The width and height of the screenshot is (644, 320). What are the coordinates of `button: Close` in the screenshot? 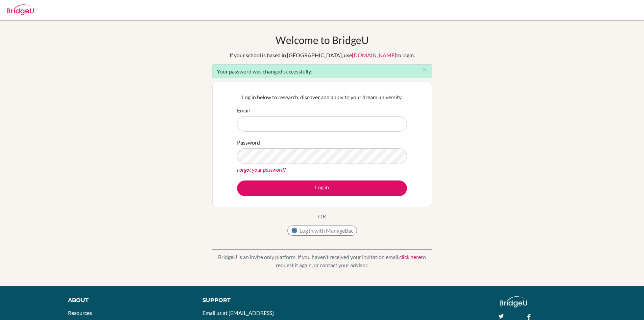 It's located at (425, 70).